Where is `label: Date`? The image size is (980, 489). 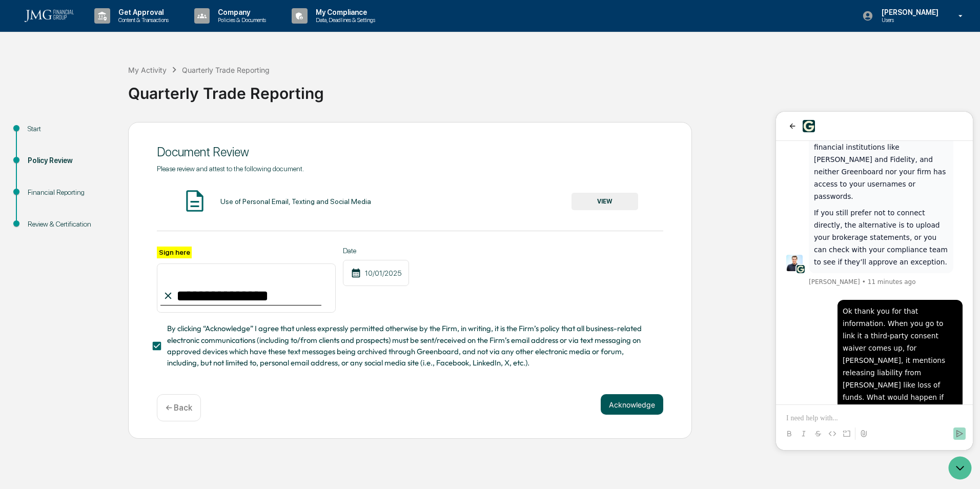 label: Date is located at coordinates (376, 251).